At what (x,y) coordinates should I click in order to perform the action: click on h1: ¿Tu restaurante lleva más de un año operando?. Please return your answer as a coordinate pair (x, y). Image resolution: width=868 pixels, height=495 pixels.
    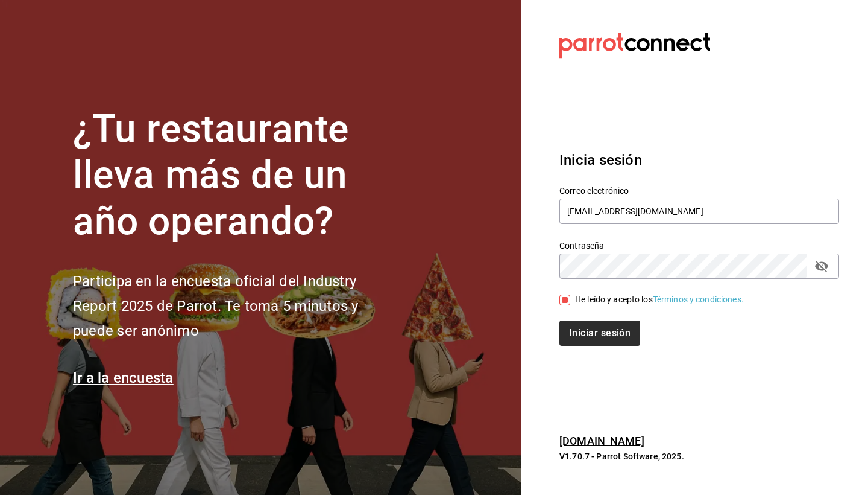
    Looking at the image, I should click on (236, 176).